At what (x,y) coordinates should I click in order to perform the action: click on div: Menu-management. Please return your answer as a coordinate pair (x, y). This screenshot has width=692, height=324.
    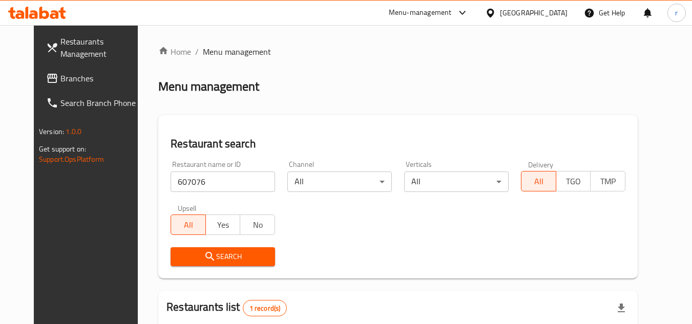
    Looking at the image, I should click on (420, 13).